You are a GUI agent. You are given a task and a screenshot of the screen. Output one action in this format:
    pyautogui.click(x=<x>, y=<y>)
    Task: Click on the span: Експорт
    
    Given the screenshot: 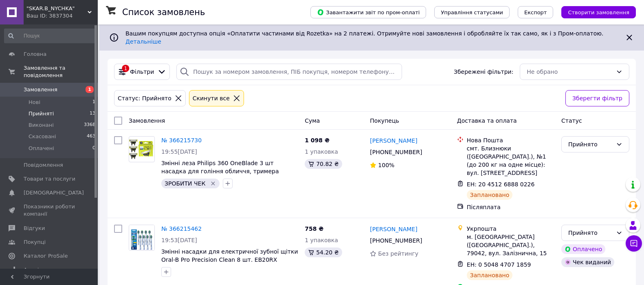 What is the action you would take?
    pyautogui.click(x=536, y=12)
    